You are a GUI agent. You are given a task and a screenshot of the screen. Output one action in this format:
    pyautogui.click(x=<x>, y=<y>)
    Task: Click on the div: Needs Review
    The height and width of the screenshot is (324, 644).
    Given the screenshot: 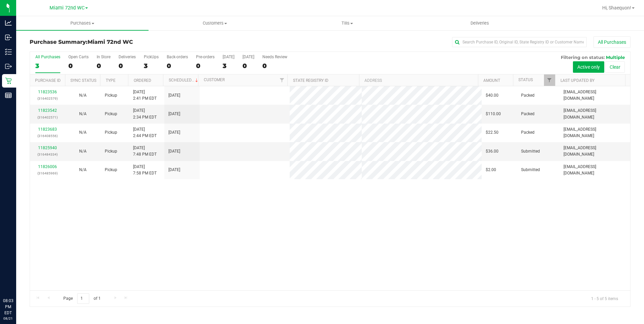 What is the action you would take?
    pyautogui.click(x=275, y=57)
    